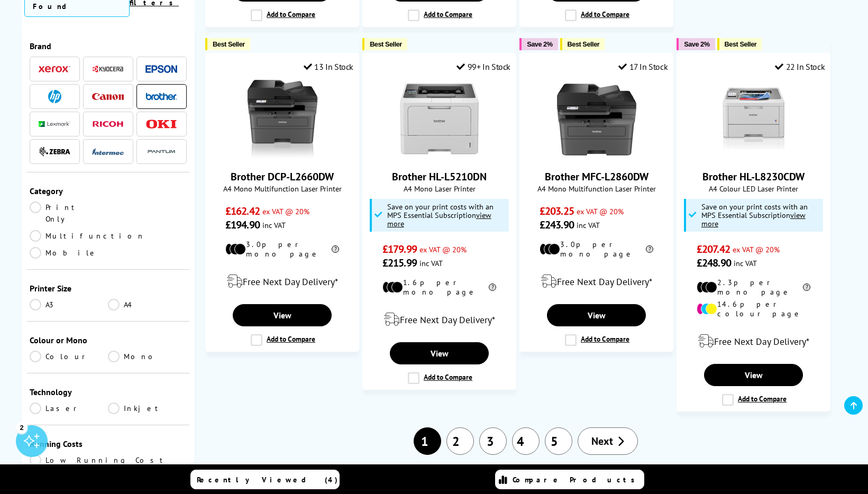  Describe the element at coordinates (799, 67) in the screenshot. I see `div: 22 In Stock` at that location.